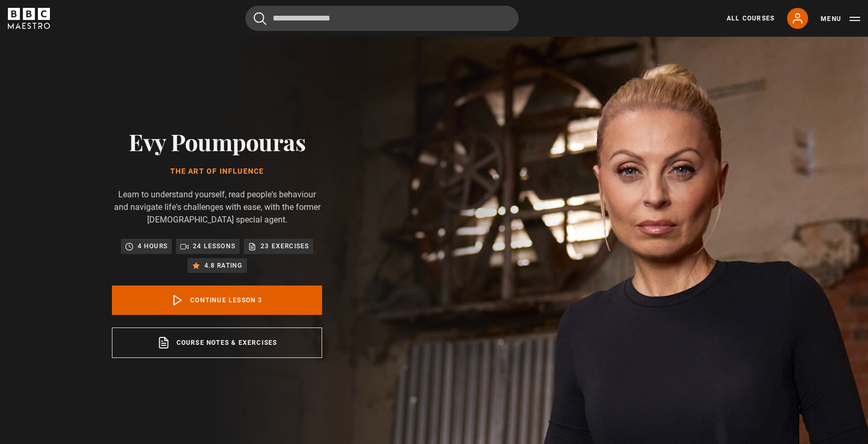  Describe the element at coordinates (152, 246) in the screenshot. I see `p: 4 hours` at that location.